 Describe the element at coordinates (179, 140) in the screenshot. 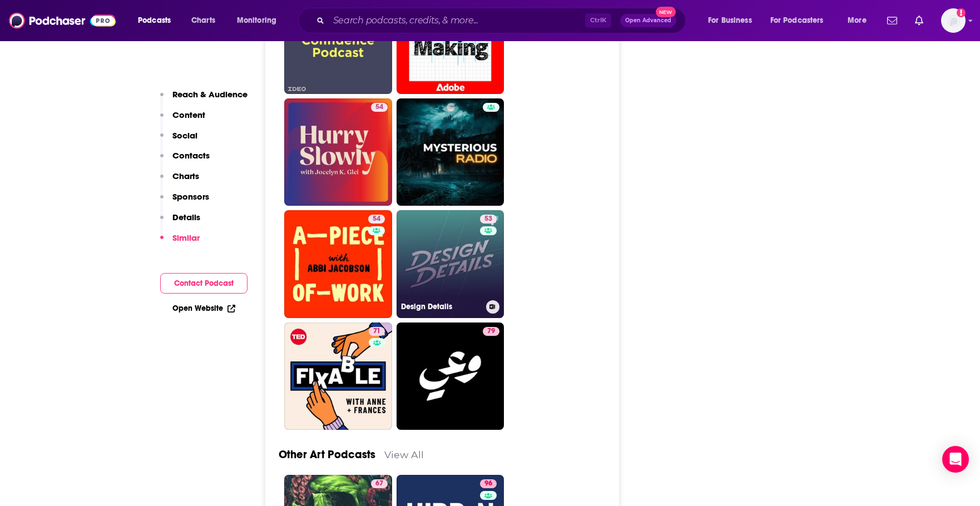

I see `button: Social` at that location.